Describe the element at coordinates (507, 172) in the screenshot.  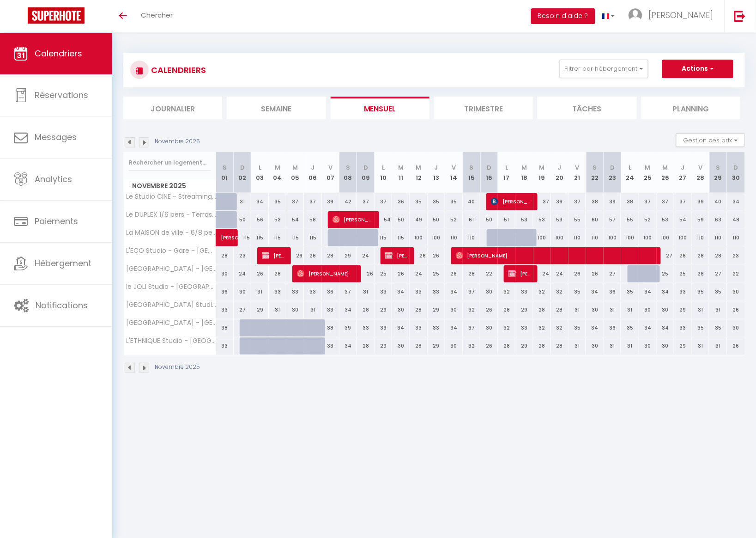
I see `th: 17` at that location.